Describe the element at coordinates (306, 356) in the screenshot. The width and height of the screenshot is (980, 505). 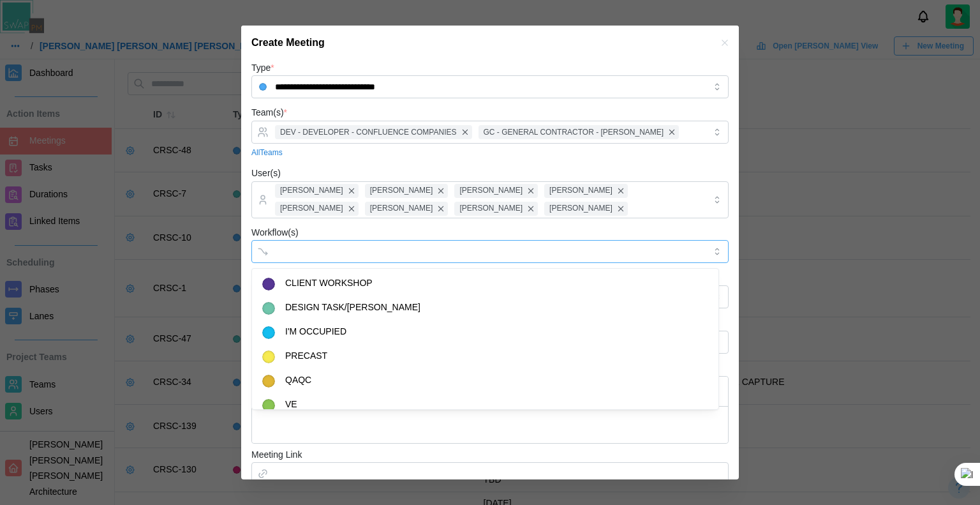
I see `div: PRECAST` at that location.